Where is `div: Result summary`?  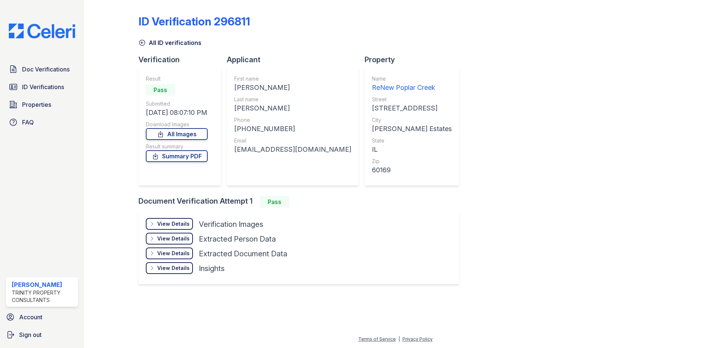
div: Result summary is located at coordinates (177, 147).